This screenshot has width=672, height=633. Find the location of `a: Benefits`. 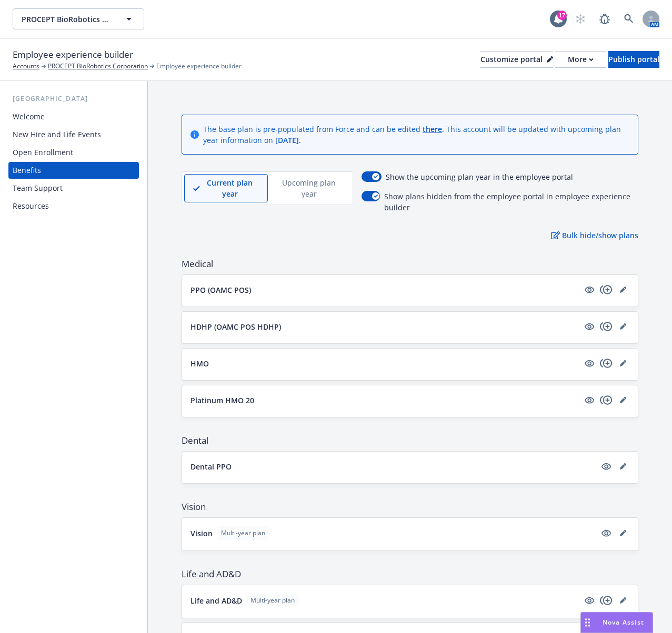

a: Benefits is located at coordinates (74, 170).